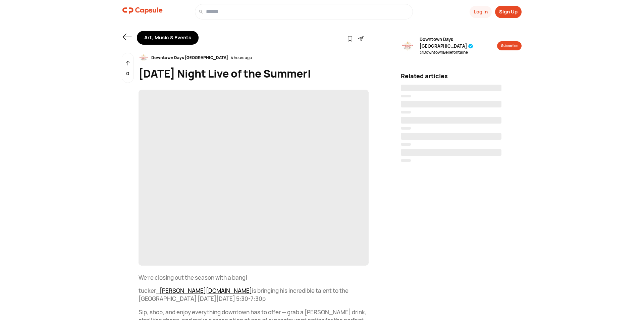 This screenshot has width=644, height=320. I want to click on p: 0, so click(128, 74).